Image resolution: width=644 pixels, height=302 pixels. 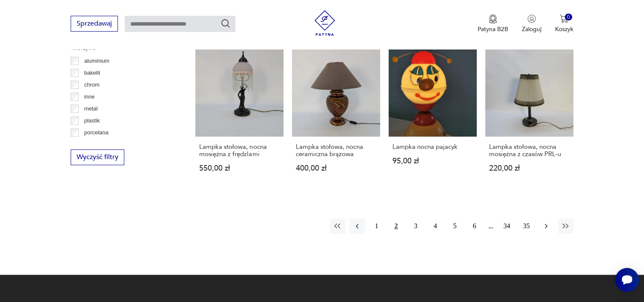 What do you see at coordinates (529, 150) in the screenshot?
I see `h3: Lampka stołowa, nocna mosiężna z czasów PRL-u` at bounding box center [529, 150].